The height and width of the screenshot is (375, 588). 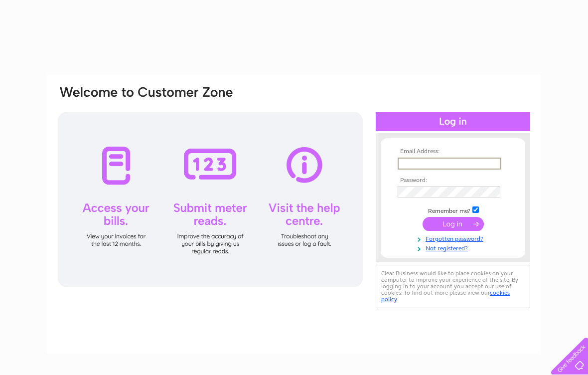 I want to click on th: Password:, so click(x=453, y=180).